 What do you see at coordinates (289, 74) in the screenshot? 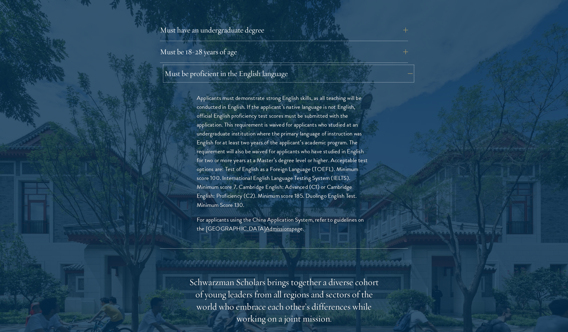
I see `button: Must be proficient in the English language` at bounding box center [289, 74].